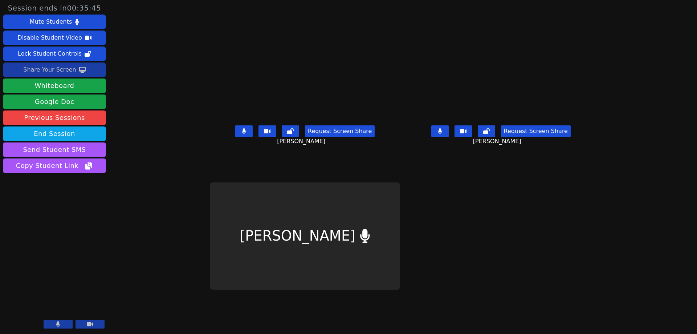 Image resolution: width=697 pixels, height=334 pixels. Describe the element at coordinates (54, 70) in the screenshot. I see `button: Share Your Screen` at that location.